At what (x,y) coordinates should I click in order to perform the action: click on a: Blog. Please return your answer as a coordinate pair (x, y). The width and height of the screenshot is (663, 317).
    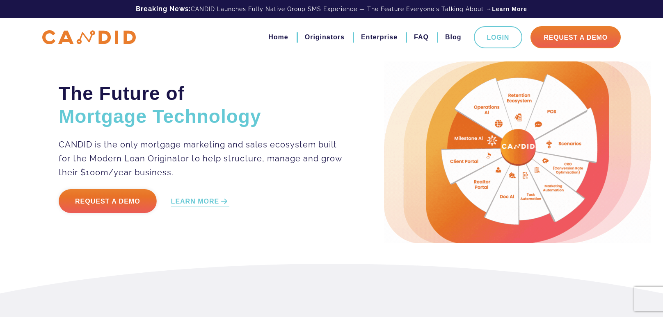
    Looking at the image, I should click on (453, 37).